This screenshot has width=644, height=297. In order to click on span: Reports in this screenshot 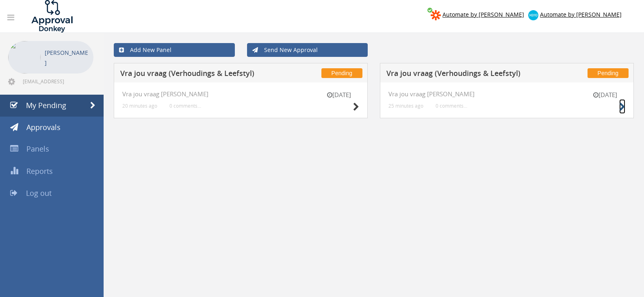, I will do `click(40, 171)`.